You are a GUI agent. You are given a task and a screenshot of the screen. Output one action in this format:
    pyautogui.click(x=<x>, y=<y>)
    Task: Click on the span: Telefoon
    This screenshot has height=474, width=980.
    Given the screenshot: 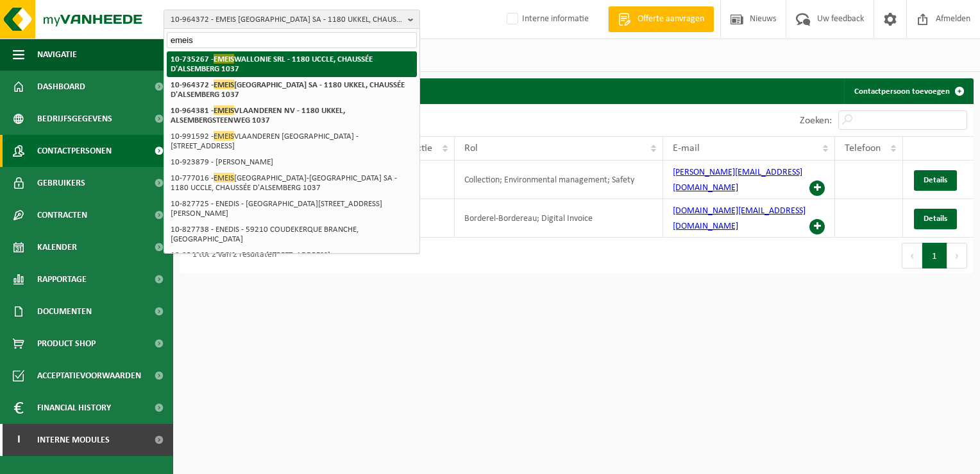 What is the action you would take?
    pyautogui.click(x=863, y=148)
    